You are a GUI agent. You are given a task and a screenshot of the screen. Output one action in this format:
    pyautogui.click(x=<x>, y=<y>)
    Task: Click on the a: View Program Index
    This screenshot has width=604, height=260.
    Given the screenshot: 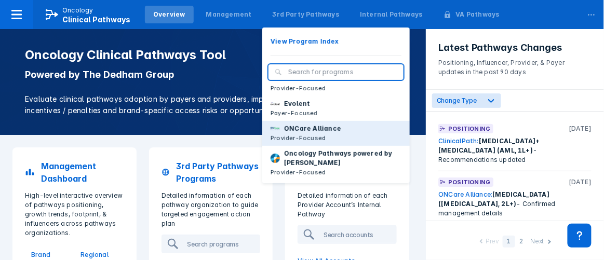 What is the action you would take?
    pyautogui.click(x=336, y=42)
    